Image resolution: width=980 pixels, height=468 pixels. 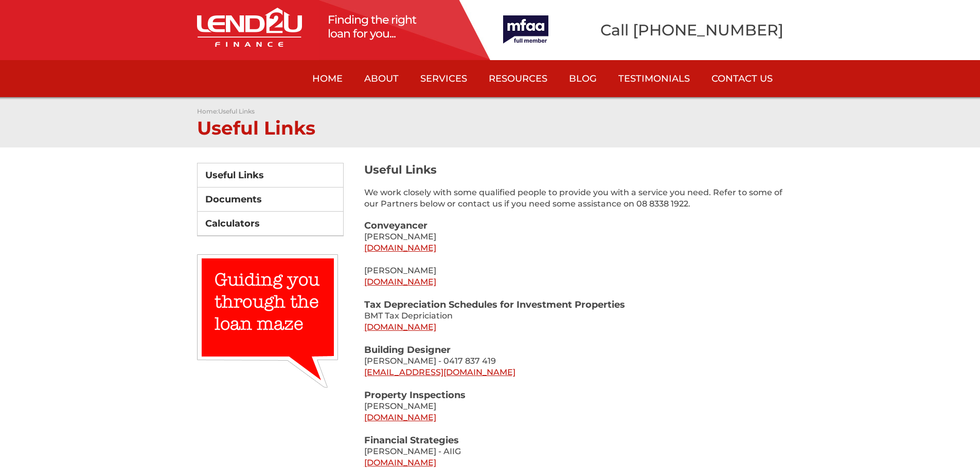 I want to click on a: Services, so click(x=443, y=79).